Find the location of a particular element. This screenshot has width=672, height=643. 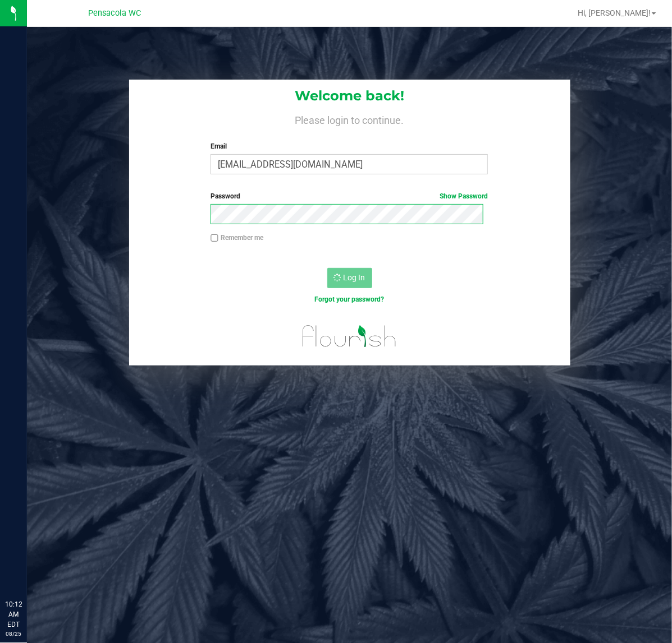

label: Email is located at coordinates (349, 146).